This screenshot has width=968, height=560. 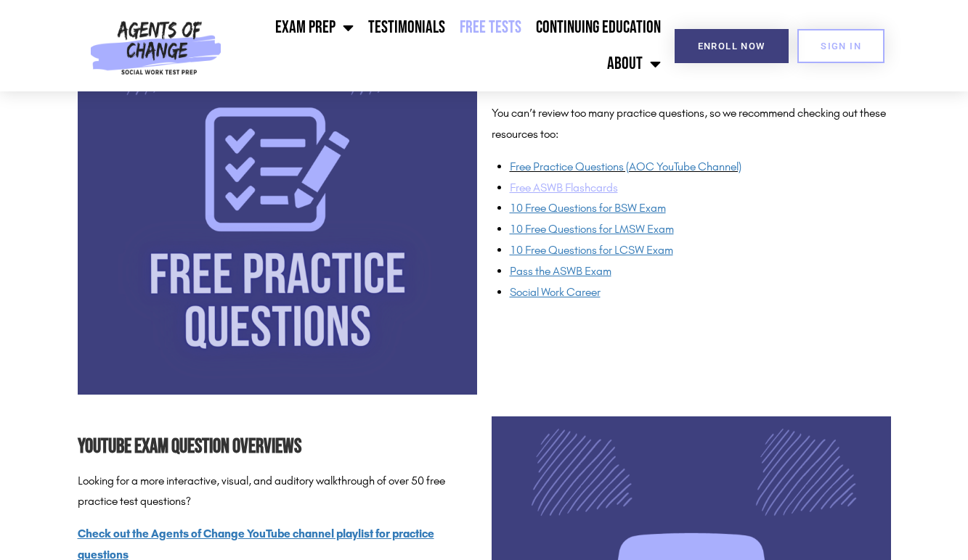 What do you see at coordinates (588, 208) in the screenshot?
I see `span: 10 Free Questions for BSW Exam` at bounding box center [588, 208].